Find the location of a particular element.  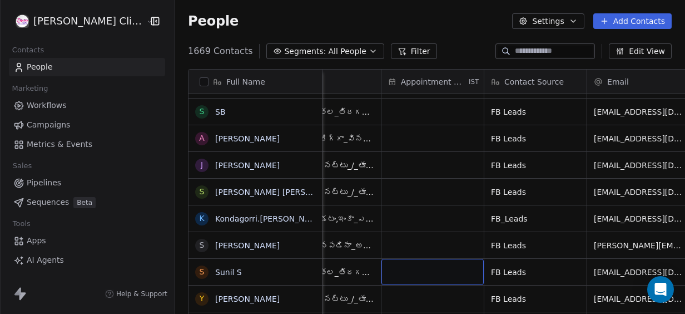

span: Sequences is located at coordinates (48, 202).